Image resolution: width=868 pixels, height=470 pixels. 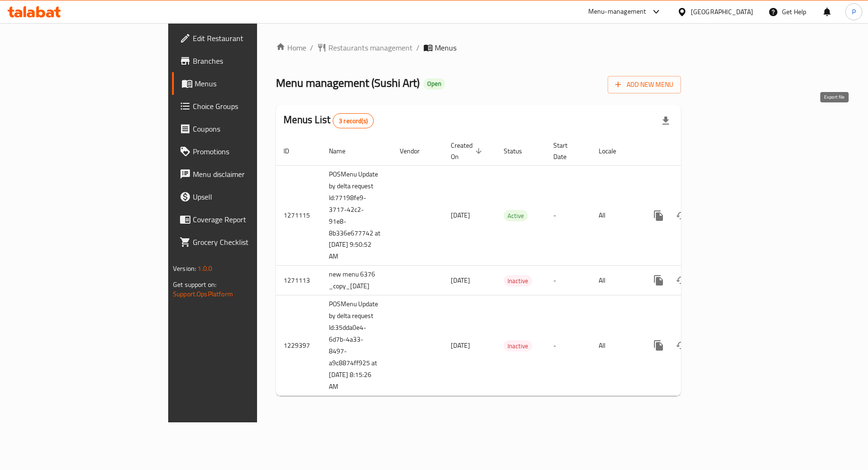 I want to click on a: Choice Groups, so click(x=243, y=107).